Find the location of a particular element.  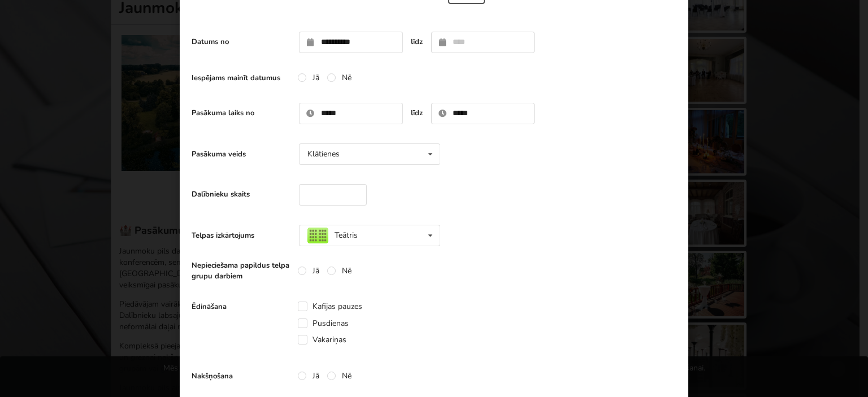

label: Pasākuma laiks no is located at coordinates (241, 113).